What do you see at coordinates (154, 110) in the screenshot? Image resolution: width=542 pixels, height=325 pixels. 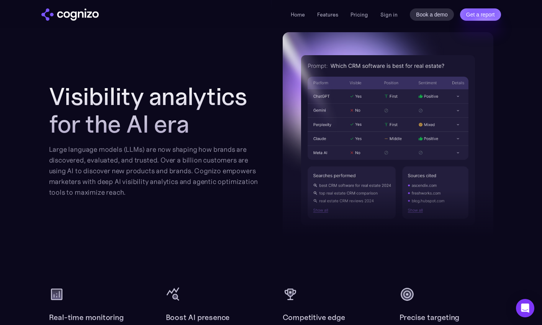 I see `h2: Visibility analytics for the AI era` at bounding box center [154, 110].